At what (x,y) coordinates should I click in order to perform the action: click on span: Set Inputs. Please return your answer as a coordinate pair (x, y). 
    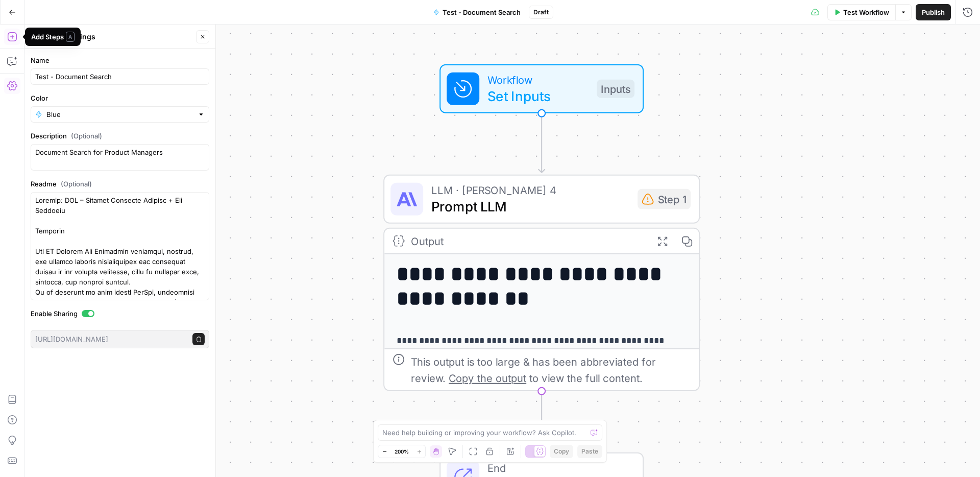
    Looking at the image, I should click on (538, 96).